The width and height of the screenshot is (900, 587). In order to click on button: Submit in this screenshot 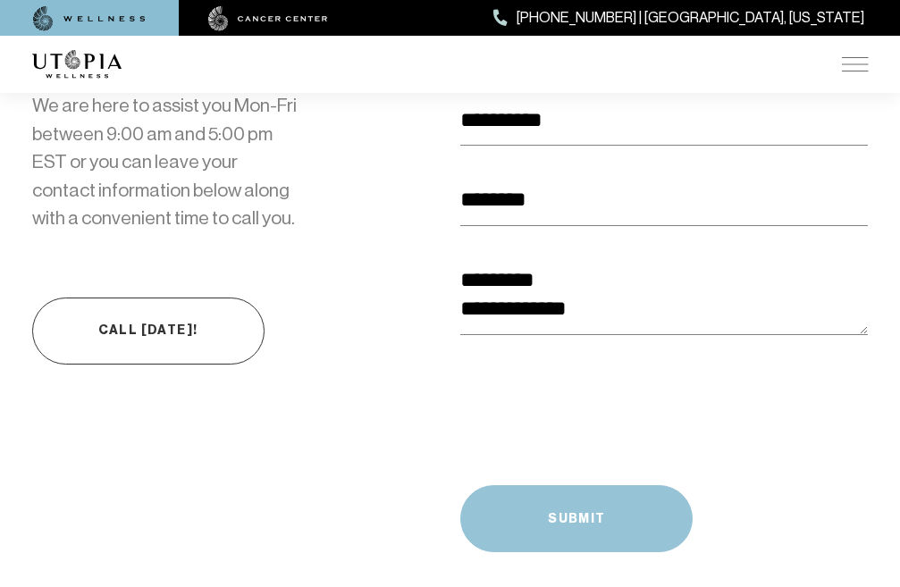, I will do `click(577, 519)`.